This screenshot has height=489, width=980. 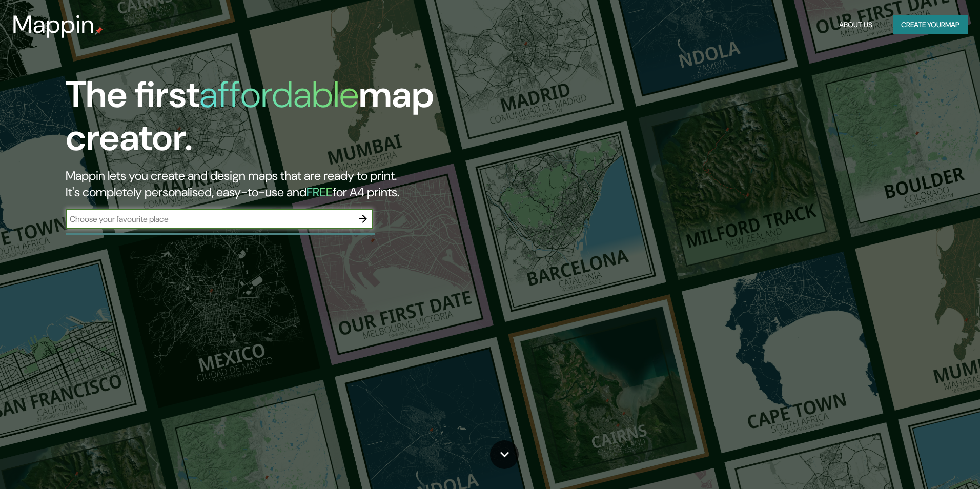 What do you see at coordinates (53, 24) in the screenshot?
I see `h3: Mappin` at bounding box center [53, 24].